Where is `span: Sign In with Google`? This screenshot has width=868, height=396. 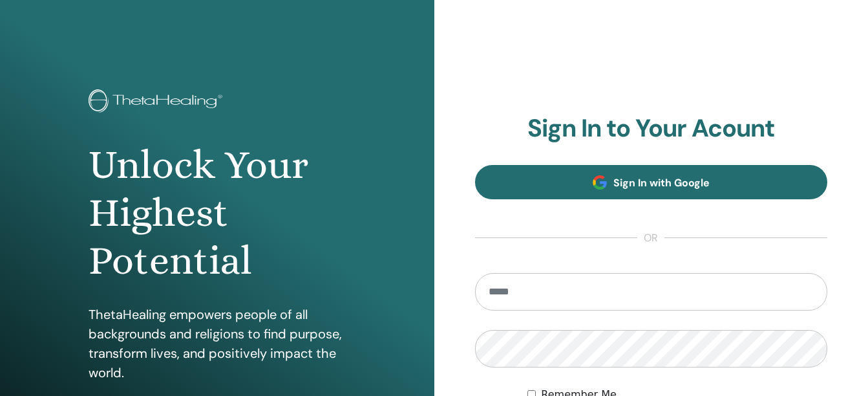
span: Sign In with Google is located at coordinates (661, 183).